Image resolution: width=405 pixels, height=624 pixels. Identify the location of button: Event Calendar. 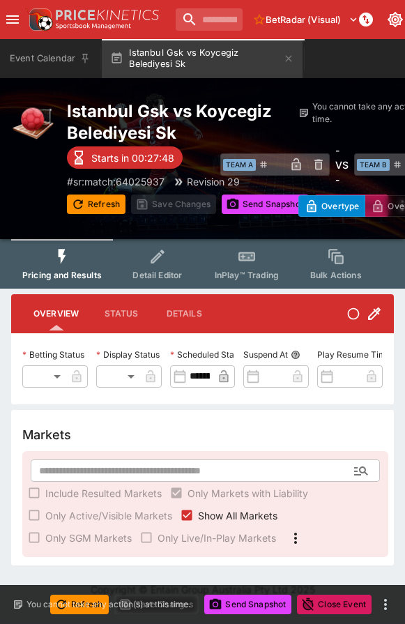
(50, 59).